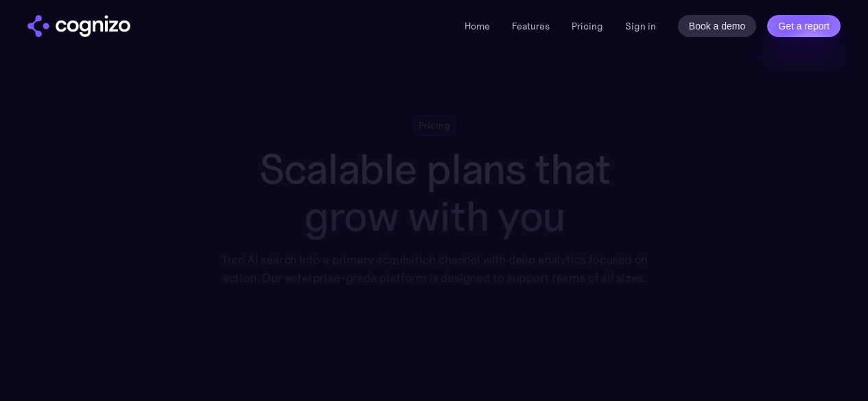 The image size is (868, 401). What do you see at coordinates (79, 26) in the screenshot?
I see `a: home` at bounding box center [79, 26].